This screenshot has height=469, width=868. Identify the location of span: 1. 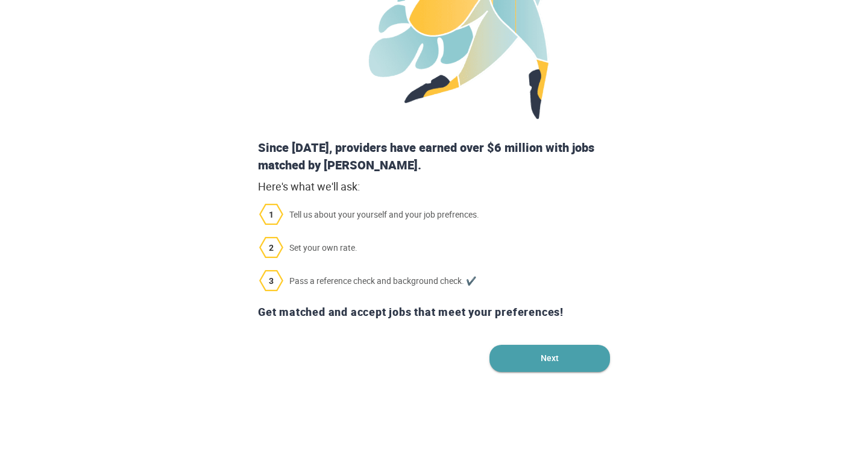
(272, 215).